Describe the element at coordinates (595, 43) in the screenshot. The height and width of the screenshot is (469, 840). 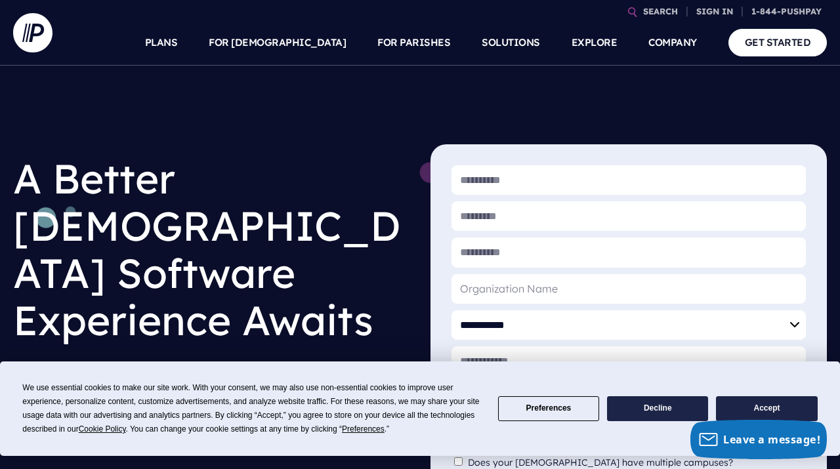
I see `a: EXPLORE` at that location.